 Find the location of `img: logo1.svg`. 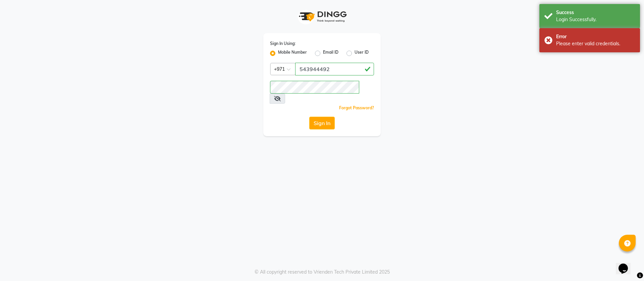

img: logo1.svg is located at coordinates (322, 16).